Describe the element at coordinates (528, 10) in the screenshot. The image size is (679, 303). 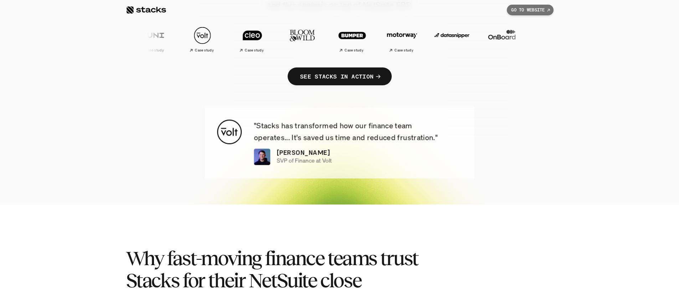
I see `p: GO TO WEBSITE` at that location.